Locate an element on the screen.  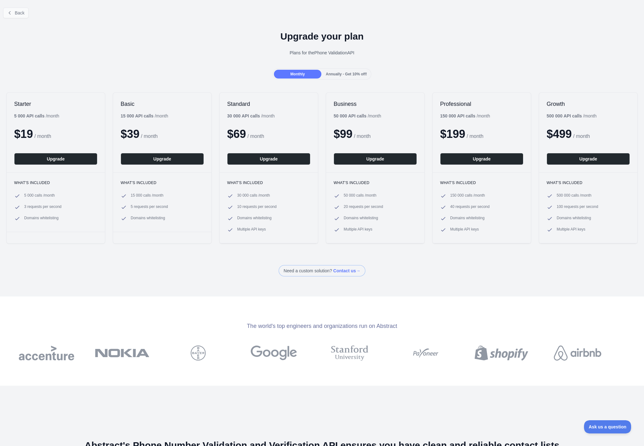
h2: Professional is located at coordinates (481, 104).